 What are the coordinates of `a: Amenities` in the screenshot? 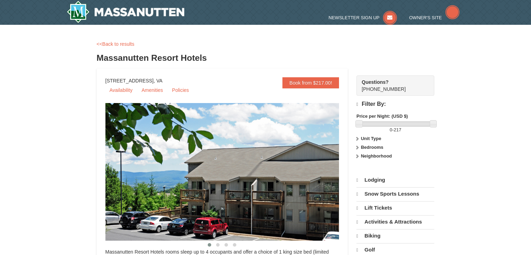 It's located at (152, 90).